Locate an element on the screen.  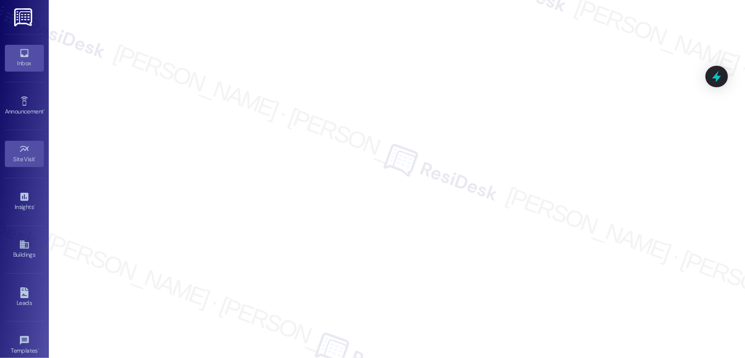
a: Leads is located at coordinates (24, 298).